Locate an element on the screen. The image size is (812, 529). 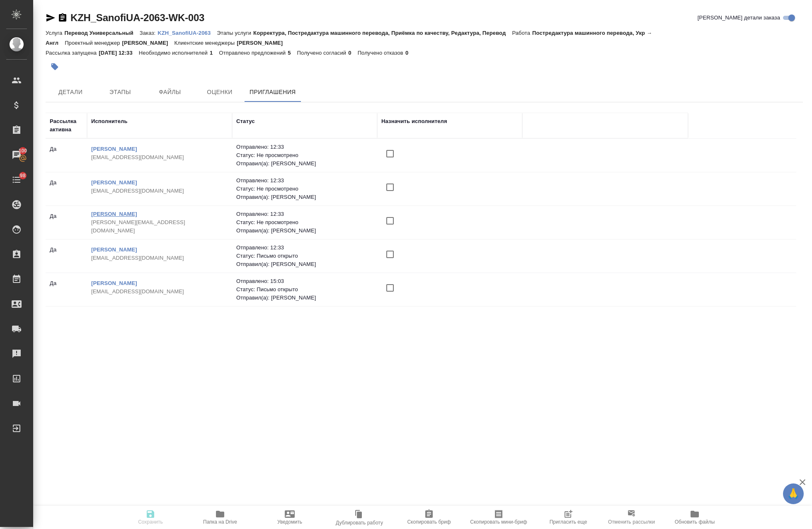
a: 100 is located at coordinates (17, 155).